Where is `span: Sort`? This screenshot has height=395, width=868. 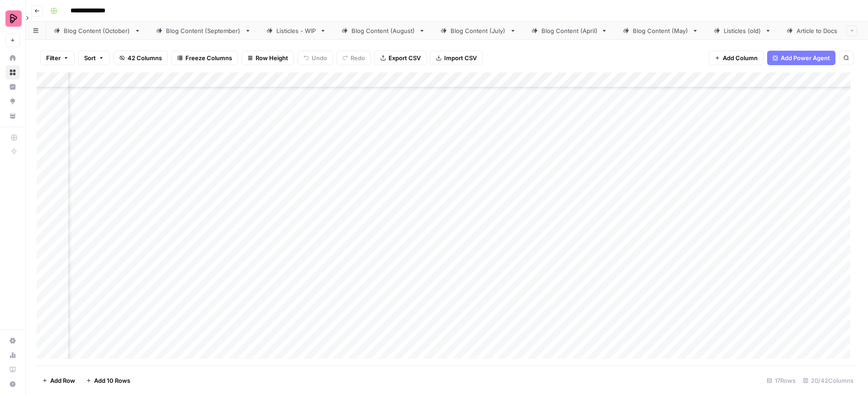
span: Sort is located at coordinates (90, 58).